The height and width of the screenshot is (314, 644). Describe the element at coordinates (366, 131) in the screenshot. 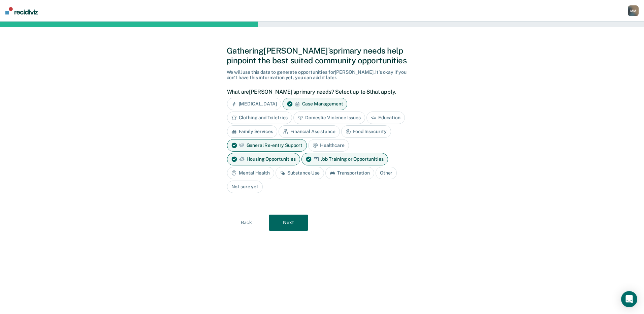

I see `div: Food Insecurity` at that location.